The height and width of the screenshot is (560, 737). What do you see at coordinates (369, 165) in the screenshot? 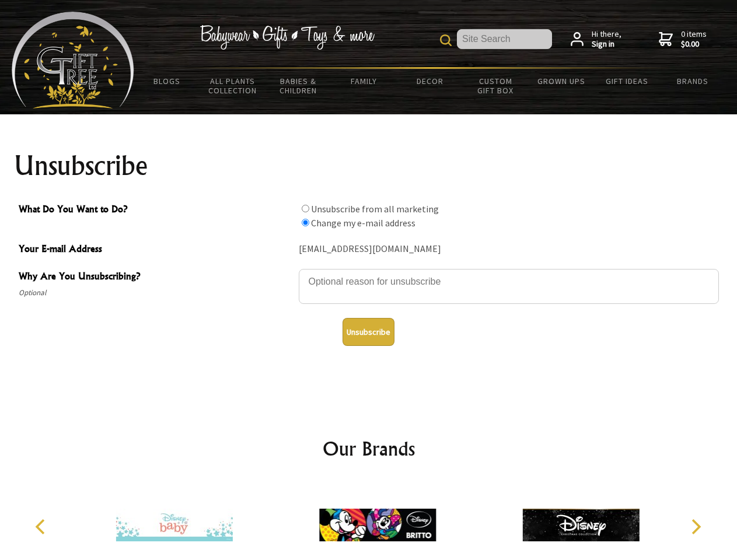
I see `h1: Unsubscribe` at bounding box center [369, 165].